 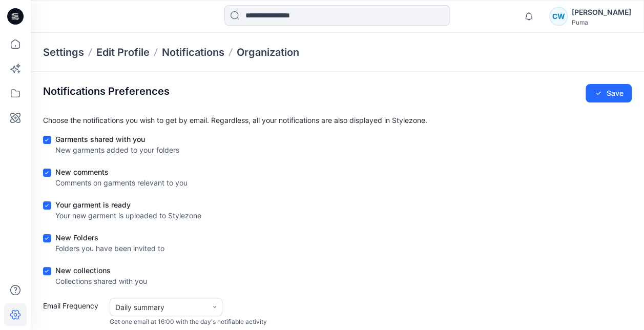 I want to click on div: Your garment is ready, so click(x=128, y=204).